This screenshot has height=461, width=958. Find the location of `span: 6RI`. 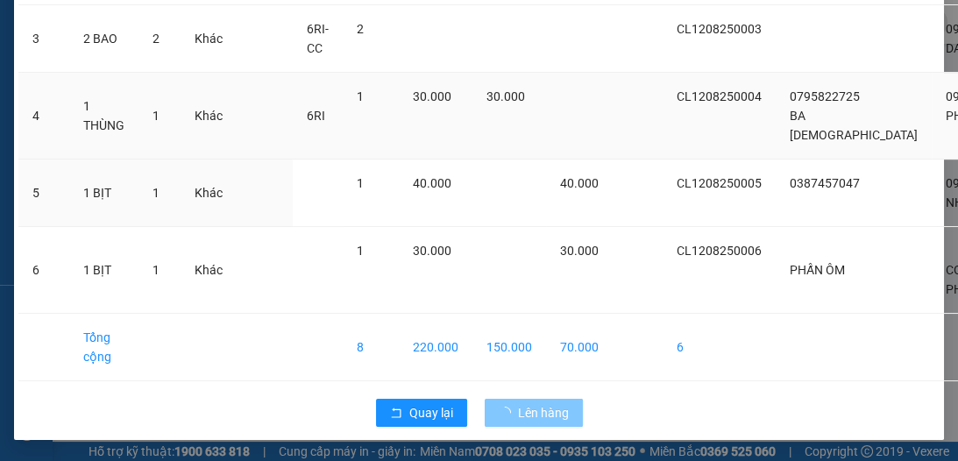

span: 6RI is located at coordinates (316, 116).